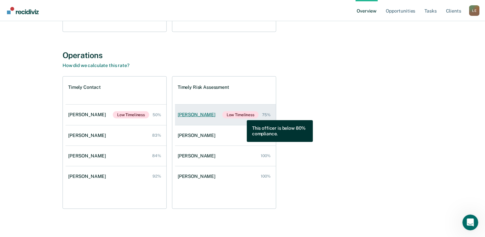 The image size is (485, 237). Describe the element at coordinates (156, 156) in the screenshot. I see `div: 84%` at that location.